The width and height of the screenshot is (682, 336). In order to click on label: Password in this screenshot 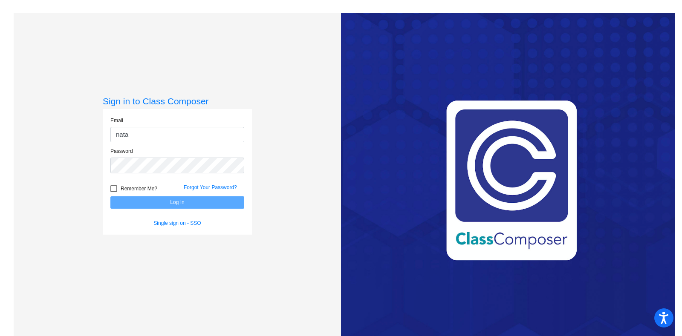, I will do `click(121, 151)`.